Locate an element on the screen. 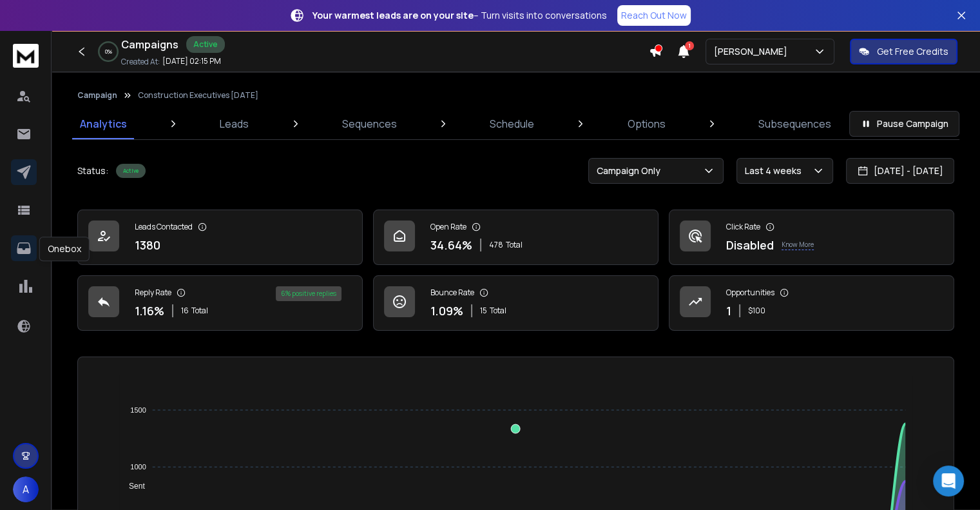 The image size is (980, 510). div: 6 % positive replies is located at coordinates (308, 294).